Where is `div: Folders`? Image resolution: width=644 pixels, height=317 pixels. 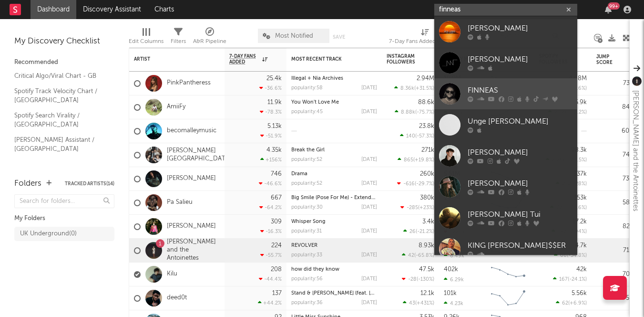
div: Folders is located at coordinates (28, 184).